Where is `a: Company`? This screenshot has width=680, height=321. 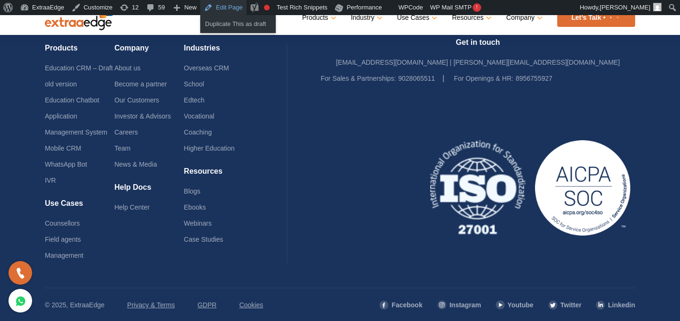 a: Company is located at coordinates (523, 17).